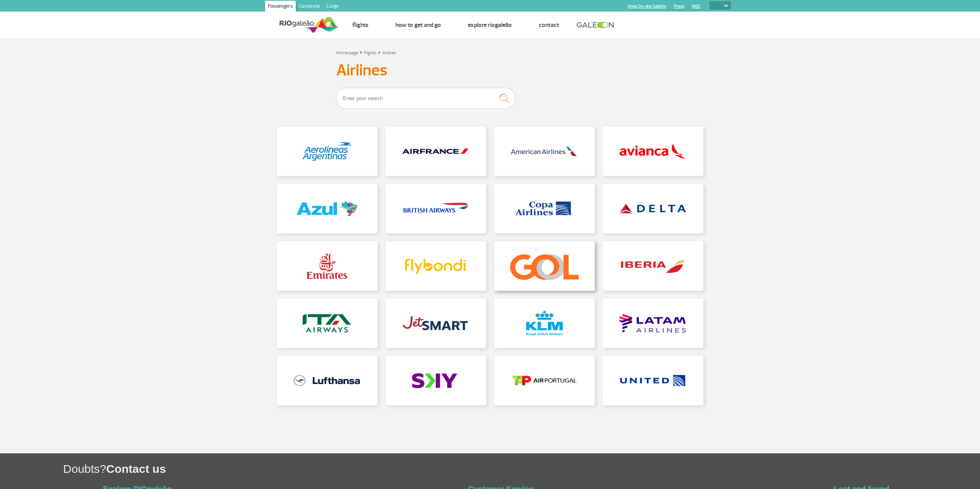 The image size is (980, 489). Describe the element at coordinates (136, 469) in the screenshot. I see `span: Contact us` at that location.